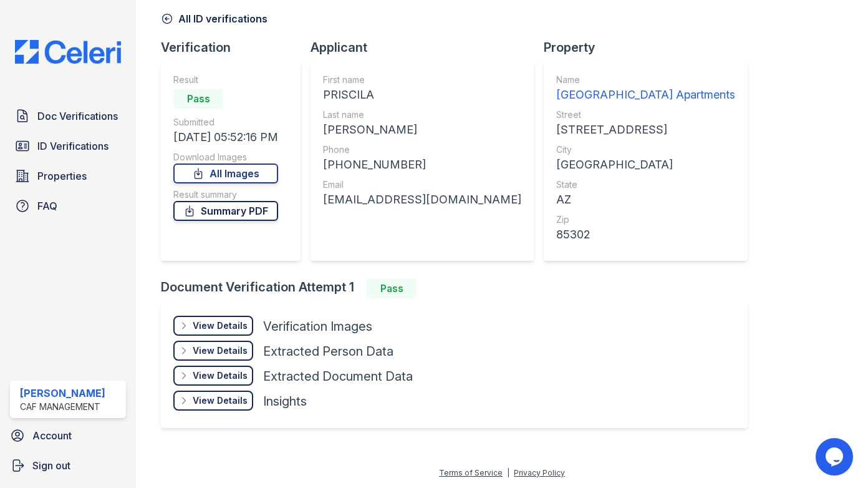 Image resolution: width=868 pixels, height=488 pixels. What do you see at coordinates (645, 150) in the screenshot?
I see `div: City` at bounding box center [645, 150].